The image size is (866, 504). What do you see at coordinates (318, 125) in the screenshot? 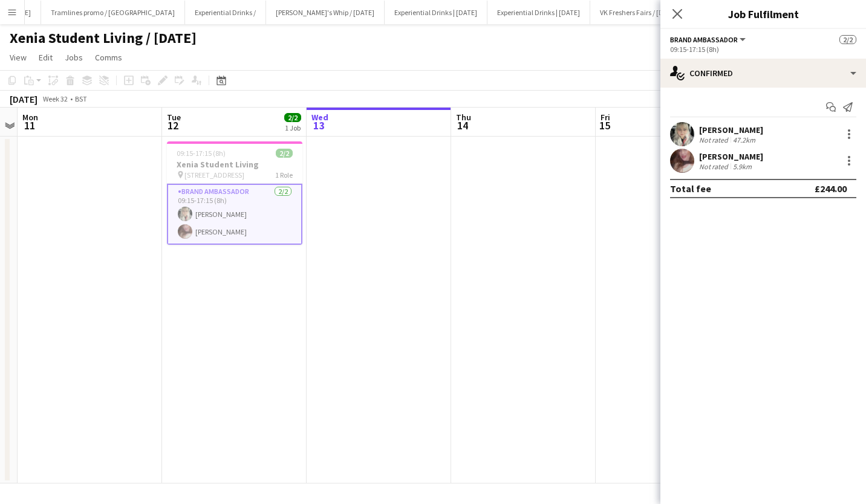
I see `span: 13` at bounding box center [318, 125].